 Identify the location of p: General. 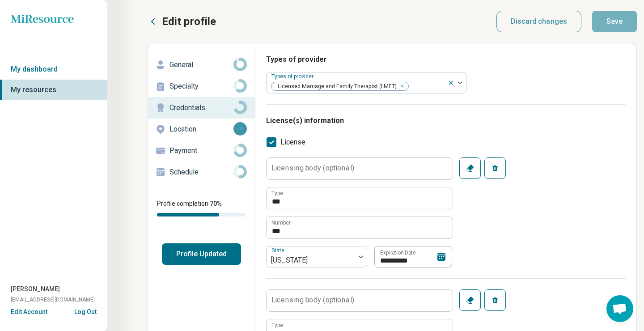
(201, 65).